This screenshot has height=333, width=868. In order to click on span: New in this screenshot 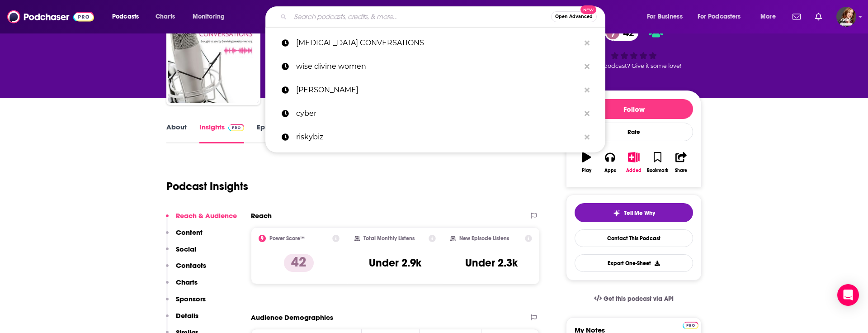, I will do `click(589, 10)`.